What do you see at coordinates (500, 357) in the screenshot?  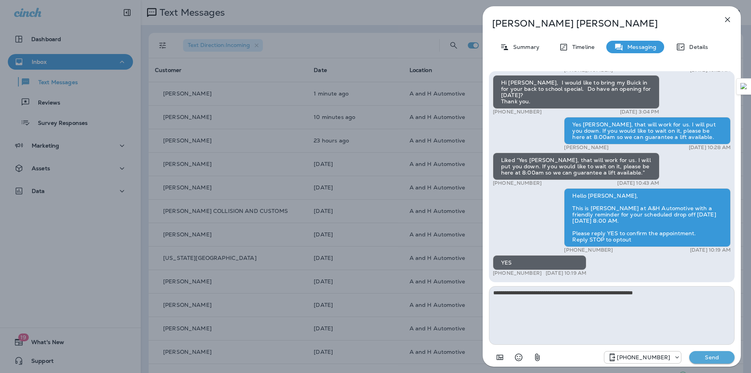 I see `button: Add in a premade template` at bounding box center [500, 357].